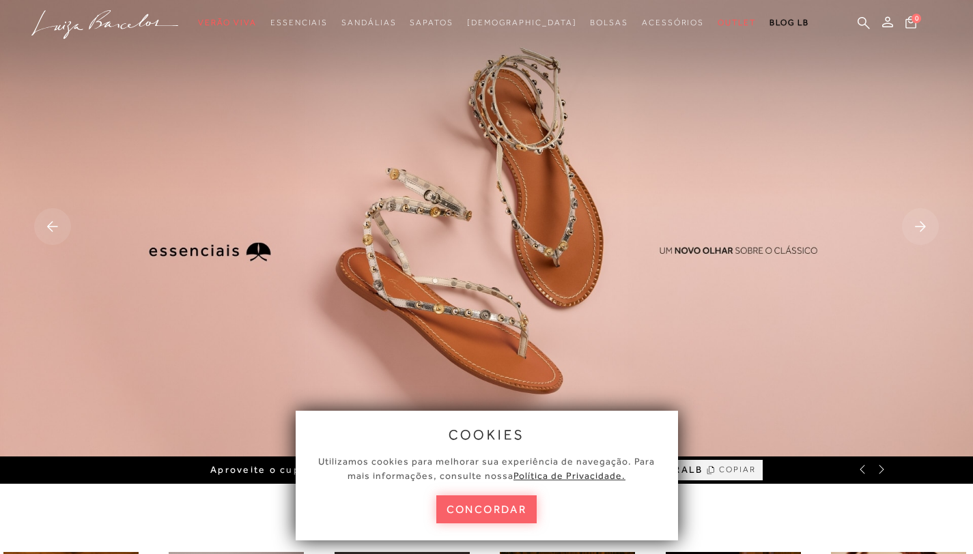  Describe the element at coordinates (569, 476) in the screenshot. I see `u: Política de Privacidade.` at that location.